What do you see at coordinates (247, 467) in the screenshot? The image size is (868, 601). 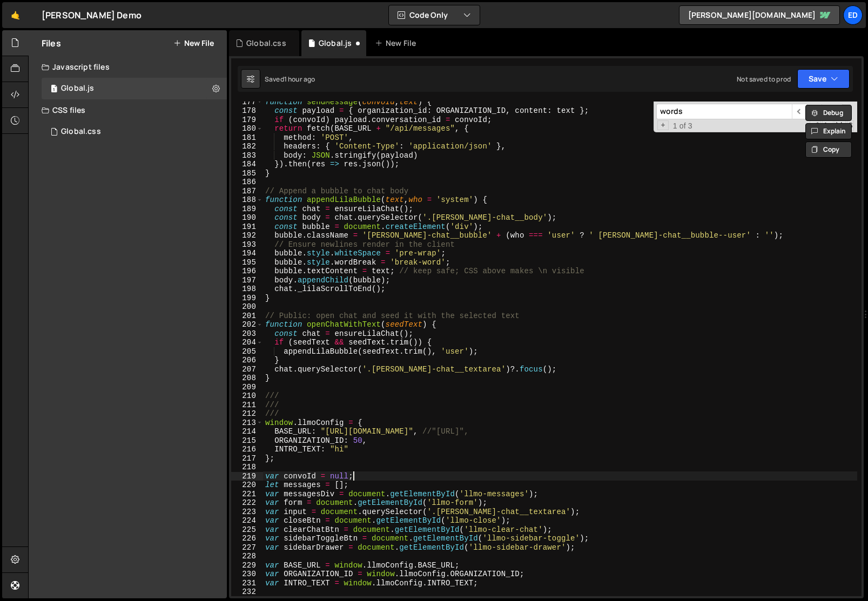 I see `div: 218` at bounding box center [247, 467].